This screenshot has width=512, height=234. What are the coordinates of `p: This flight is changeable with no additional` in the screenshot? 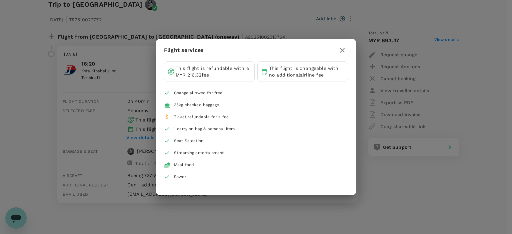 It's located at (307, 72).